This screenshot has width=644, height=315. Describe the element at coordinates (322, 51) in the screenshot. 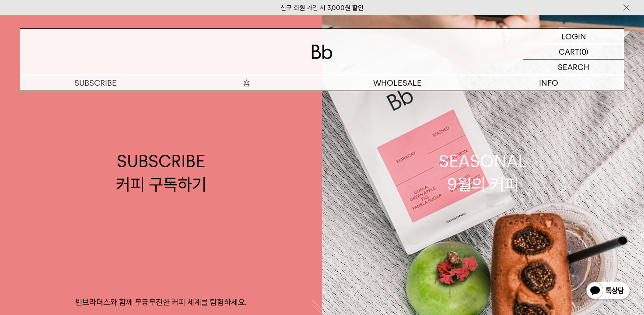

I see `img: 로고` at that location.